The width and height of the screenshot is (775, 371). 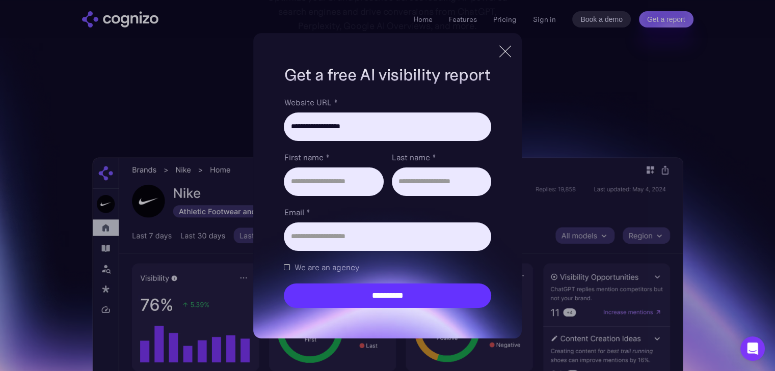 What do you see at coordinates (326, 267) in the screenshot?
I see `span: We are an agency` at bounding box center [326, 267].